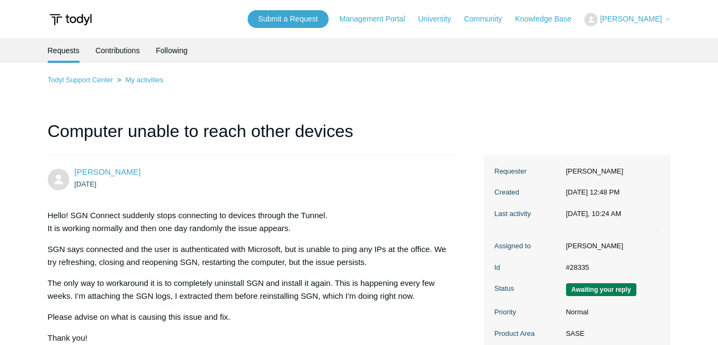  Describe the element at coordinates (527, 312) in the screenshot. I see `dt: Priority` at that location.